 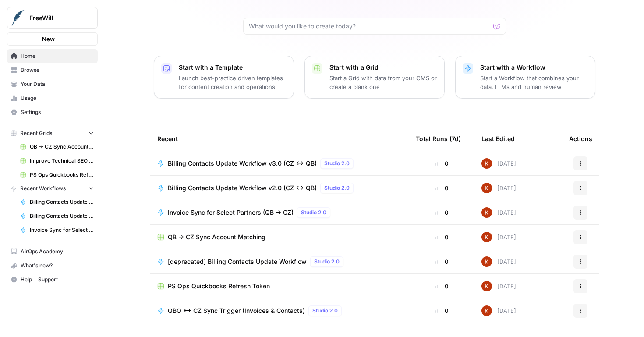 What do you see at coordinates (57, 98) in the screenshot?
I see `span: Usage` at bounding box center [57, 98].